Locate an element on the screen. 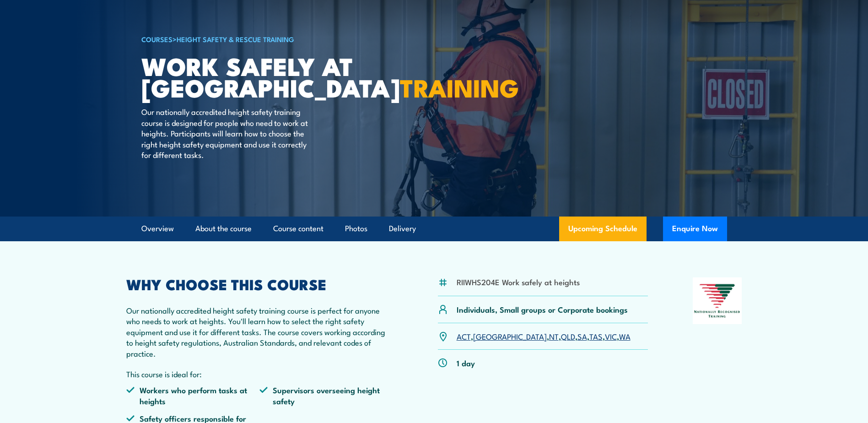 This screenshot has height=423, width=868. p: Individuals, Small groups or Corporate bookings is located at coordinates (542, 309).